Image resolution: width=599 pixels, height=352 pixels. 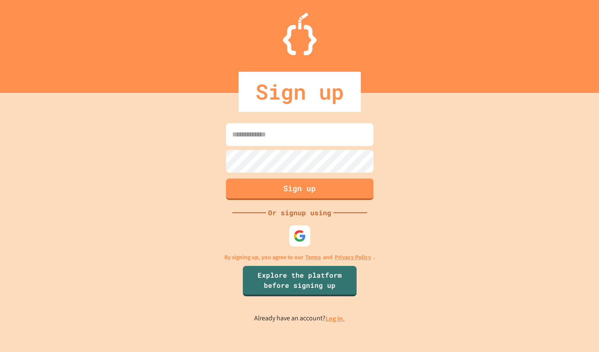 I want to click on img: Logo.svg, so click(x=300, y=34).